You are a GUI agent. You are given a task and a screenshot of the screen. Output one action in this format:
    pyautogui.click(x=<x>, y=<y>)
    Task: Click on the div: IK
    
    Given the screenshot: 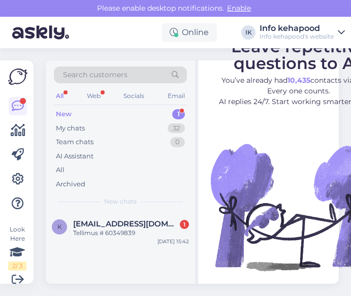 What is the action you would take?
    pyautogui.click(x=249, y=33)
    